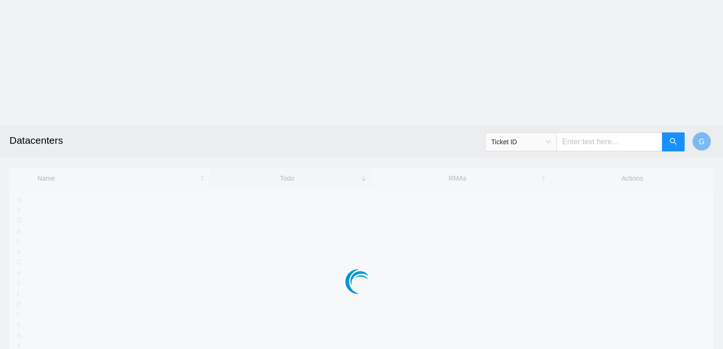 The width and height of the screenshot is (723, 349). I want to click on button: search, so click(673, 142).